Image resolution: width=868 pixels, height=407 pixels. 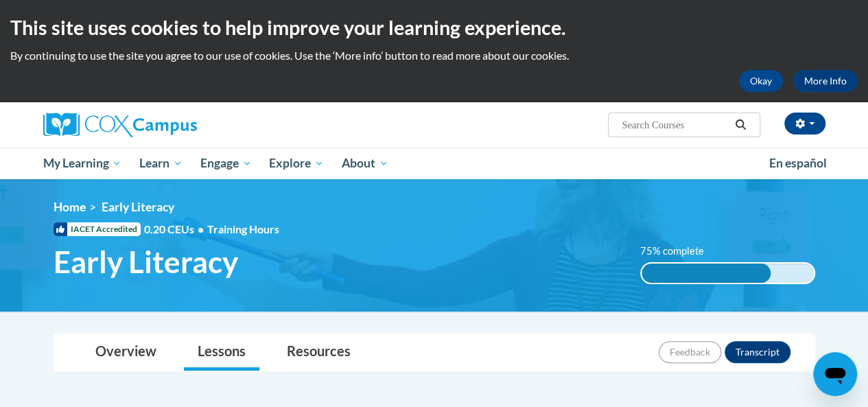 What do you see at coordinates (226, 163) in the screenshot?
I see `a: Engage` at bounding box center [226, 163].